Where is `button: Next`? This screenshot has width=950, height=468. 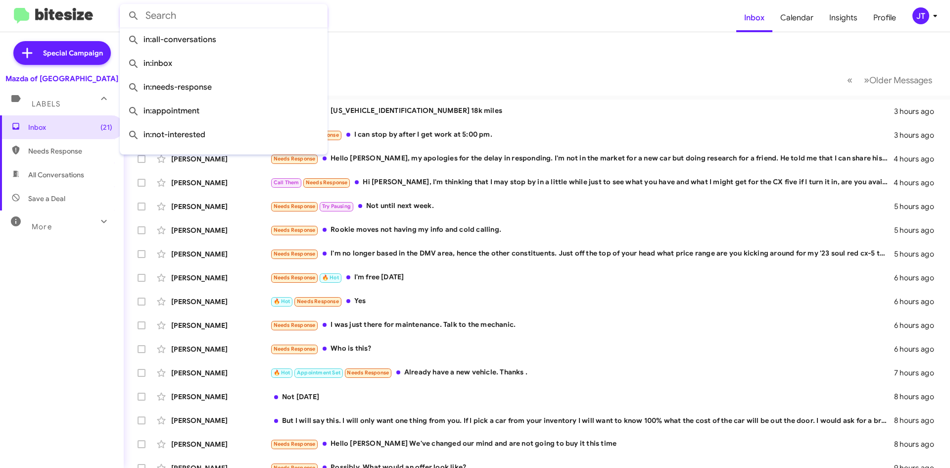 button: Next is located at coordinates (898, 80).